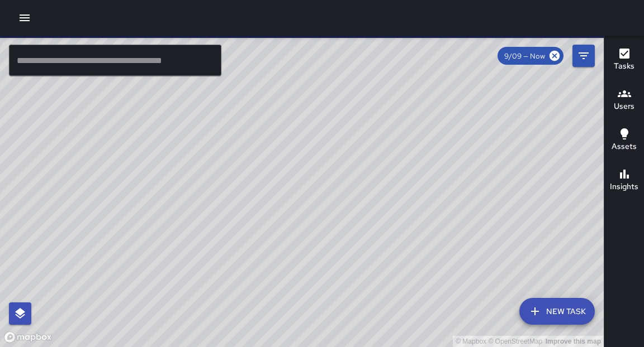 Image resolution: width=644 pixels, height=347 pixels. I want to click on h6: Users, so click(624, 107).